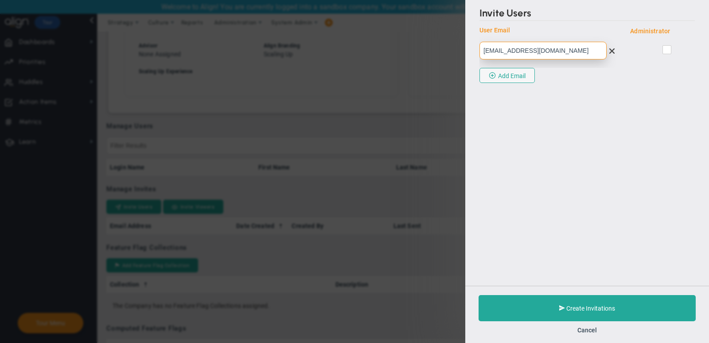  What do you see at coordinates (591, 308) in the screenshot?
I see `span: Create Invitations` at bounding box center [591, 308].